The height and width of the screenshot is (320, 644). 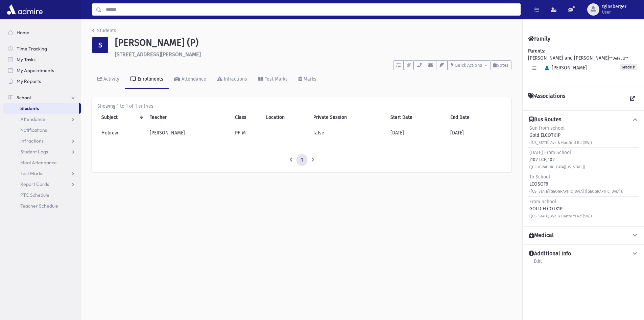 What do you see at coordinates (502, 65) in the screenshot?
I see `span: Notes` at bounding box center [502, 65].